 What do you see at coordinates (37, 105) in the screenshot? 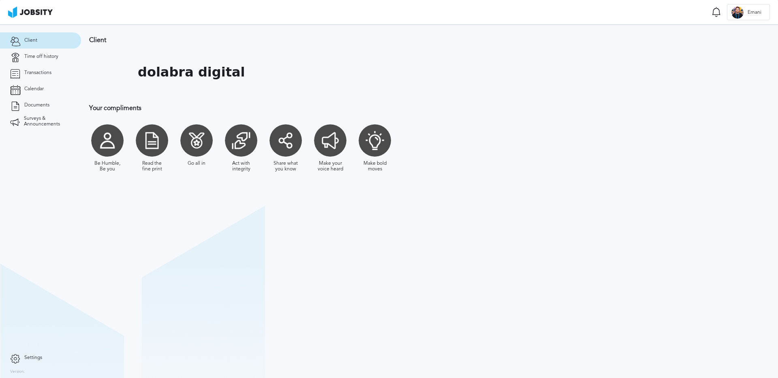
I see `span: Documents` at bounding box center [37, 105].